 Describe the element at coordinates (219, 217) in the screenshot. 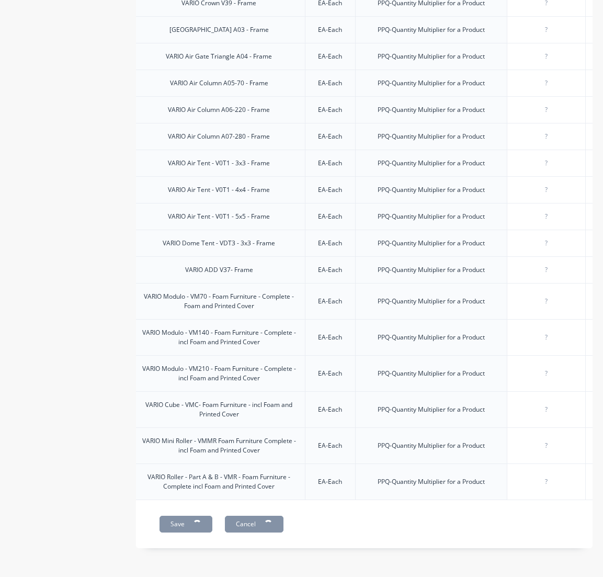

I see `div: VARIO Air Tent - V0T1 - 5x5 - Frame` at that location.